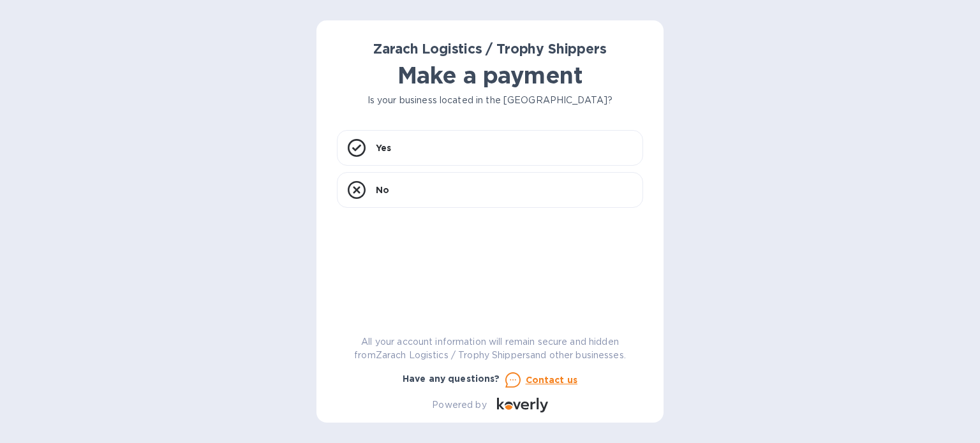  What do you see at coordinates (383, 148) in the screenshot?
I see `p: Yes` at bounding box center [383, 148].